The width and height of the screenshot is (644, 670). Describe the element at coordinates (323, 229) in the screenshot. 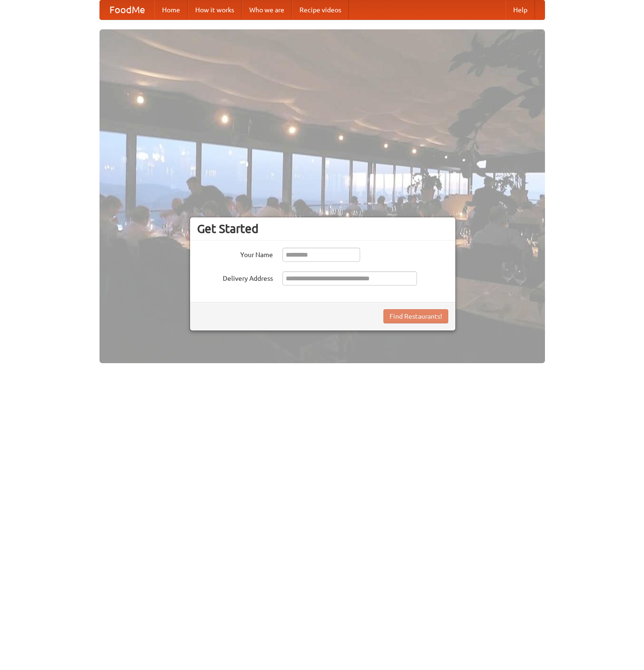

I see `h3: Get Started` at that location.